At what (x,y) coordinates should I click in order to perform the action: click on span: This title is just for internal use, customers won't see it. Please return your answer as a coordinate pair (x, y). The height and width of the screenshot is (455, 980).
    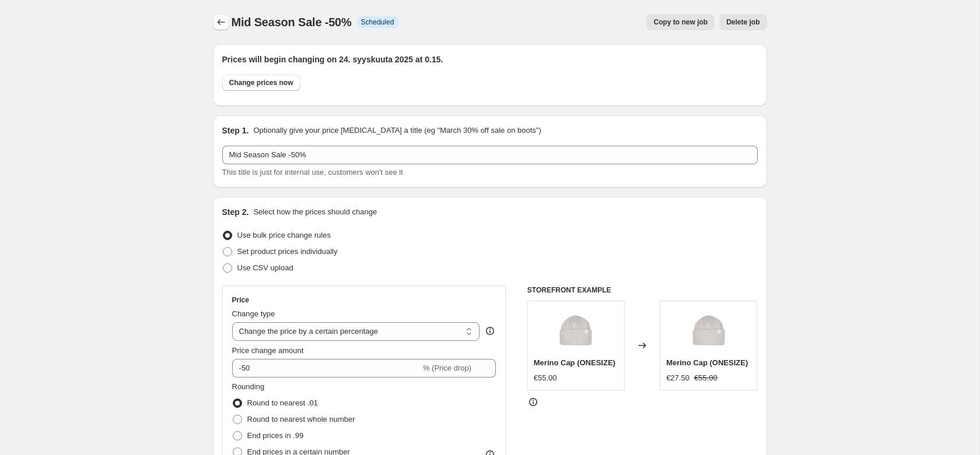
    Looking at the image, I should click on (312, 172).